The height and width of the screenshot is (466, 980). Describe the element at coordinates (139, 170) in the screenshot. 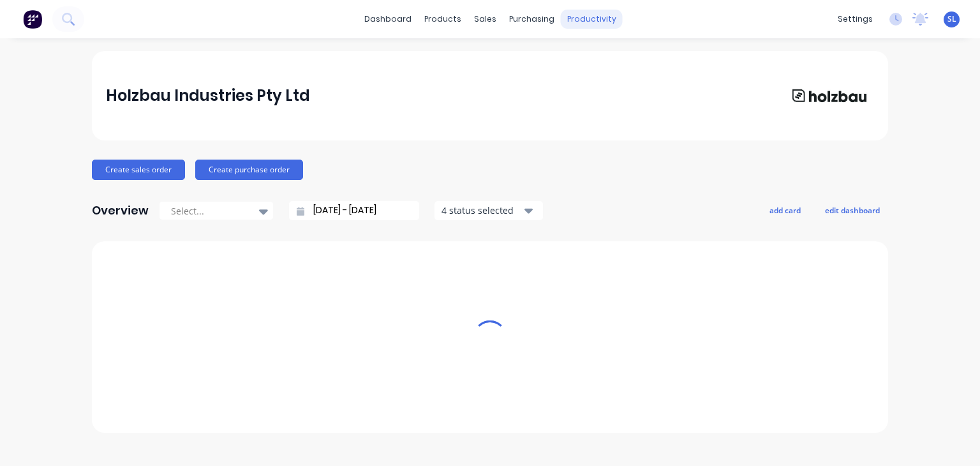

I see `button: Create sales order` at that location.